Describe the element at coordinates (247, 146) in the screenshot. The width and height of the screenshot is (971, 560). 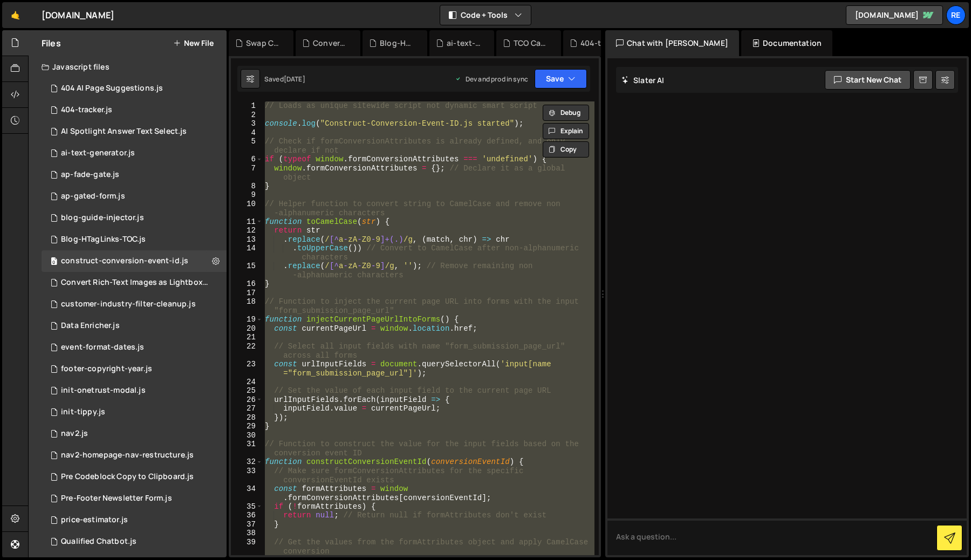
I see `div: 5` at that location.